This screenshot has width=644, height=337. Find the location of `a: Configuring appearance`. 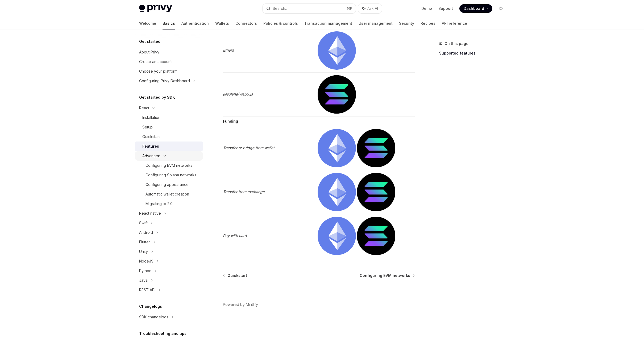

a: Configuring appearance is located at coordinates (169, 185).